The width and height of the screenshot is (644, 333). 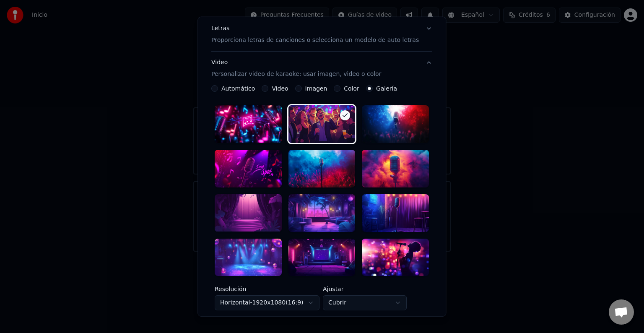 I want to click on p: Proporciona letras de canciones o selecciona un modelo de auto letras, so click(x=315, y=40).